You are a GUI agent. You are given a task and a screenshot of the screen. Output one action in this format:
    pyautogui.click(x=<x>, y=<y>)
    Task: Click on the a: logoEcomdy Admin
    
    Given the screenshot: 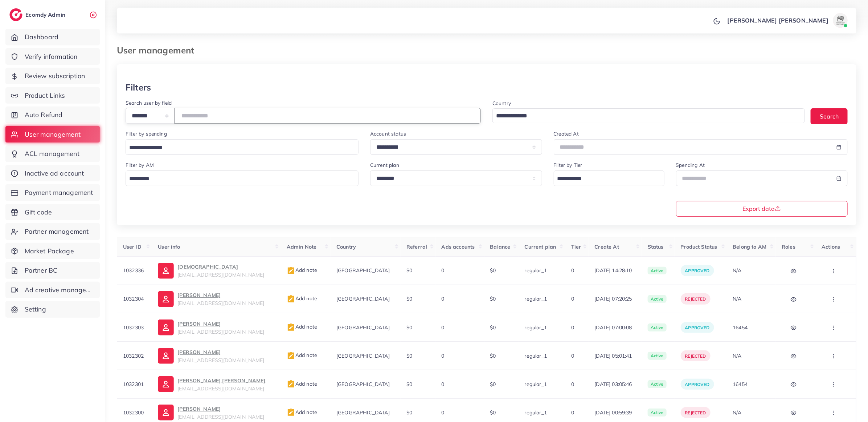 What is the action you would take?
    pyautogui.click(x=38, y=14)
    